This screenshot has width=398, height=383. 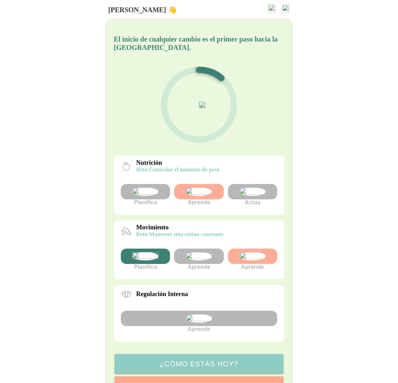 What do you see at coordinates (199, 364) in the screenshot?
I see `ion-button: ¿Cómo estás hoy?` at bounding box center [199, 364].